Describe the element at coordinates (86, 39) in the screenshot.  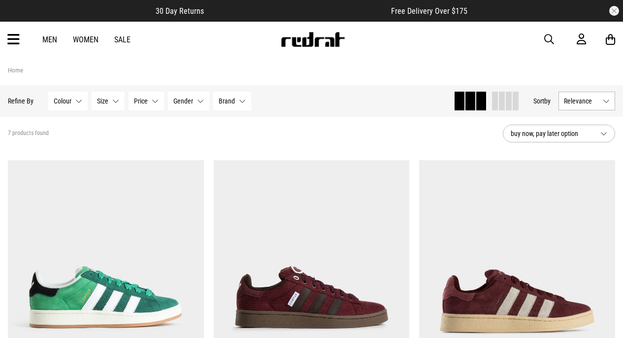
I see `a: Women` at that location.